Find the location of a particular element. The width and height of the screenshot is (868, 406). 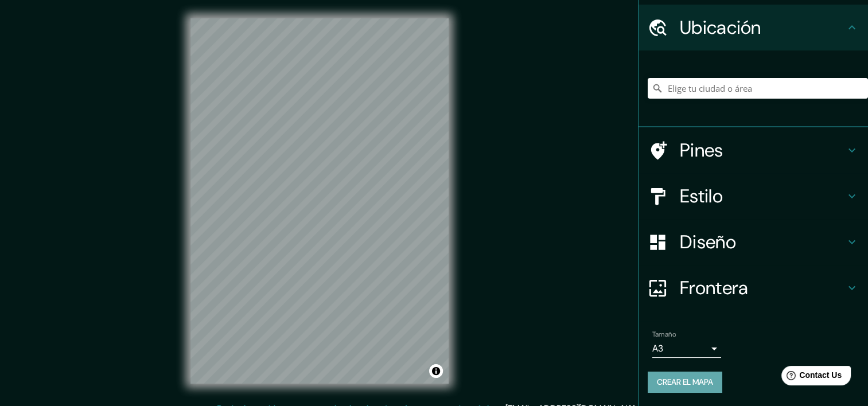

div: Diseño is located at coordinates (753, 242).